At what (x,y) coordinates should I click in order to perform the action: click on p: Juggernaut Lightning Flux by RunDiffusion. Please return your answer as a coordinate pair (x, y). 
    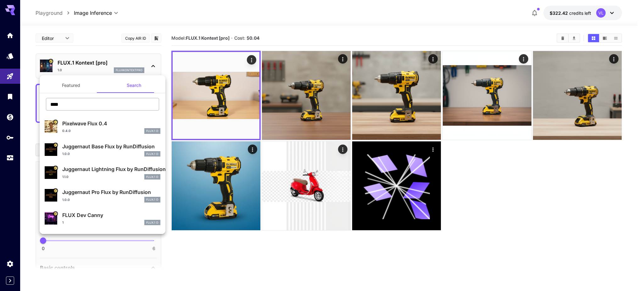
    Looking at the image, I should click on (111, 169).